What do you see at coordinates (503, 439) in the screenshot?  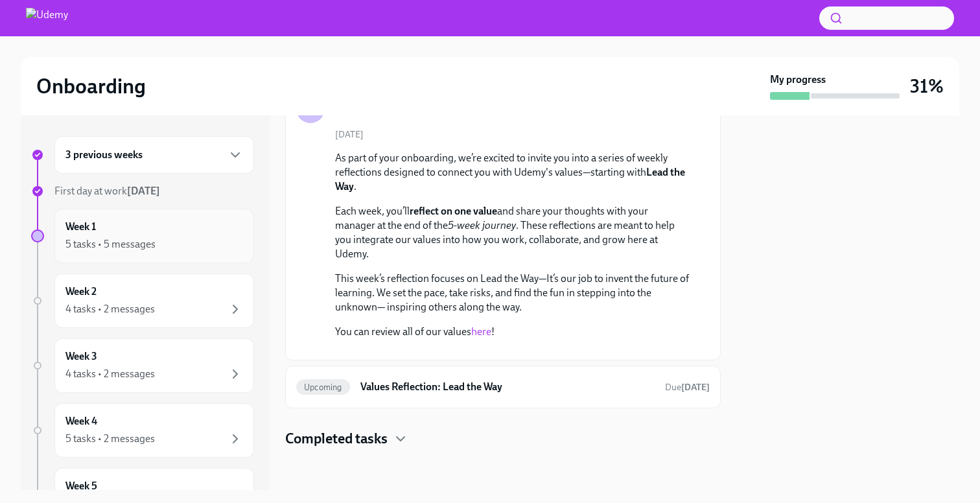 I see `div: Completed tasks` at bounding box center [503, 439].